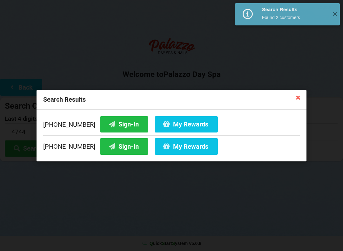 The width and height of the screenshot is (343, 251). What do you see at coordinates (294, 17) in the screenshot?
I see `div: Found 2 customers` at bounding box center [294, 17].